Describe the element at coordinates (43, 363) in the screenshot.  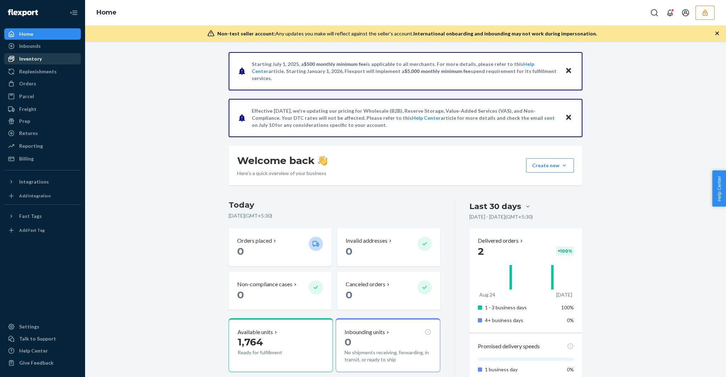
I see `button: Give Feedback` at that location.